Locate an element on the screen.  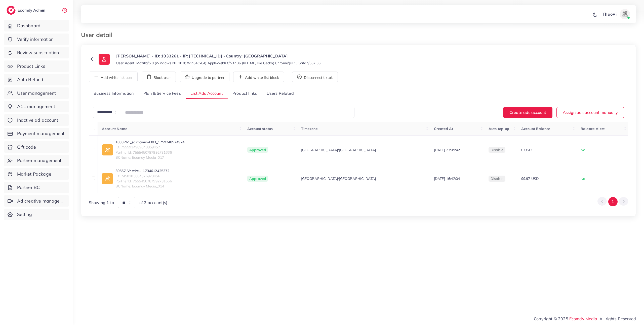
a: Inactive ad account is located at coordinates (37, 120).